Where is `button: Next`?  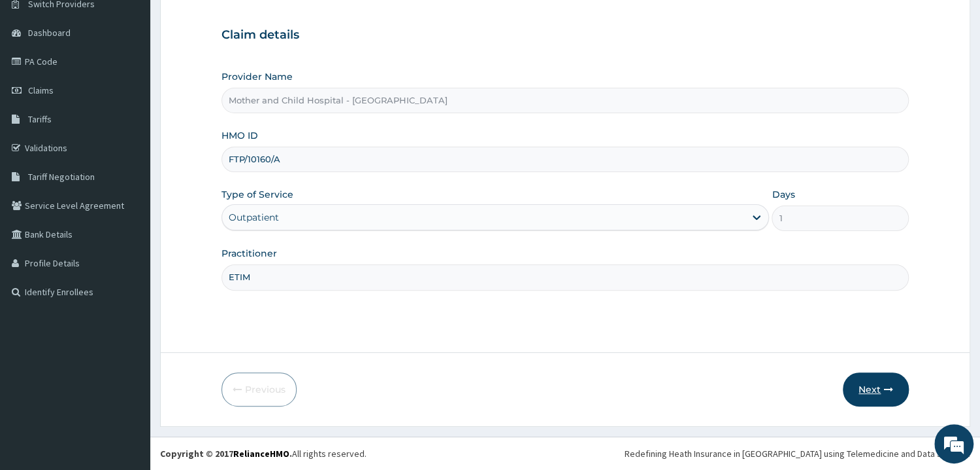
button: Next is located at coordinates (876, 389).